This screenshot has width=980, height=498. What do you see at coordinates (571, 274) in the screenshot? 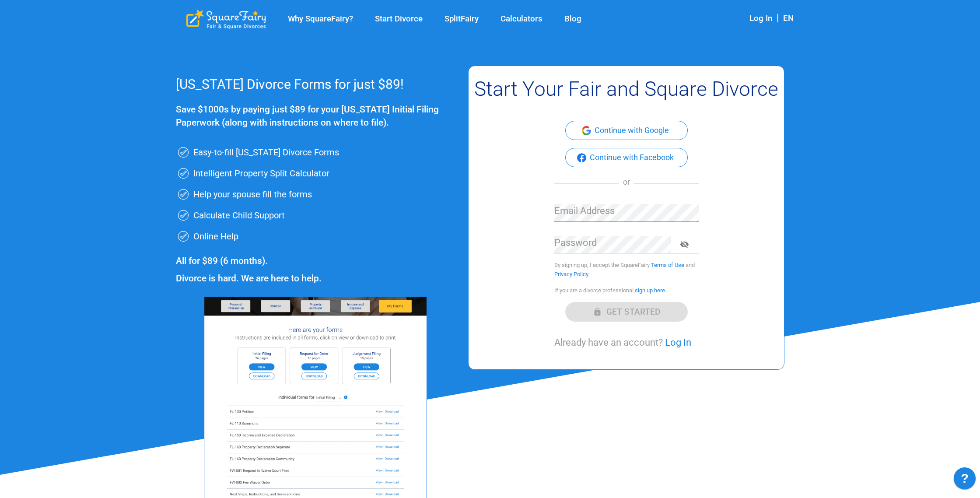
I see `a: Privacy Policy` at bounding box center [571, 274].